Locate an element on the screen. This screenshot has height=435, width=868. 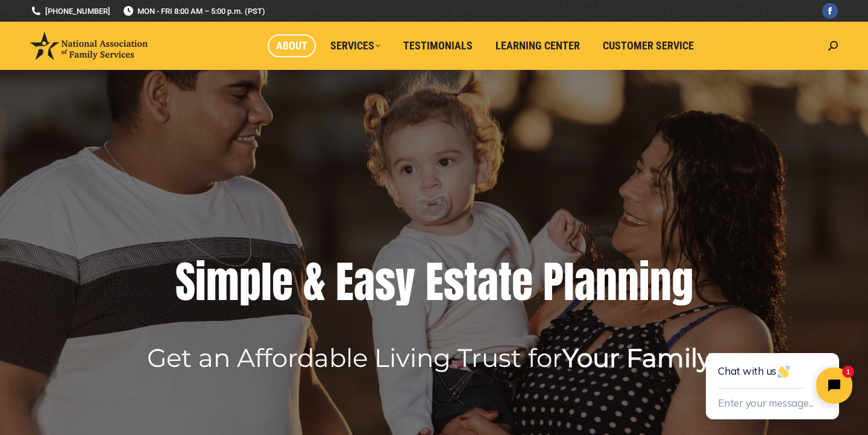
div: Chat with us is located at coordinates (93, 57).